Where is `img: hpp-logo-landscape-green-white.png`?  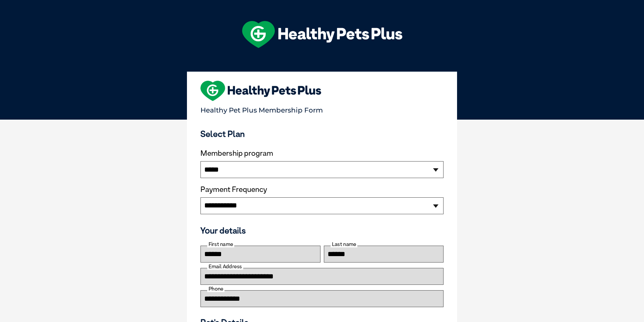 img: hpp-logo-landscape-green-white.png is located at coordinates (322, 35).